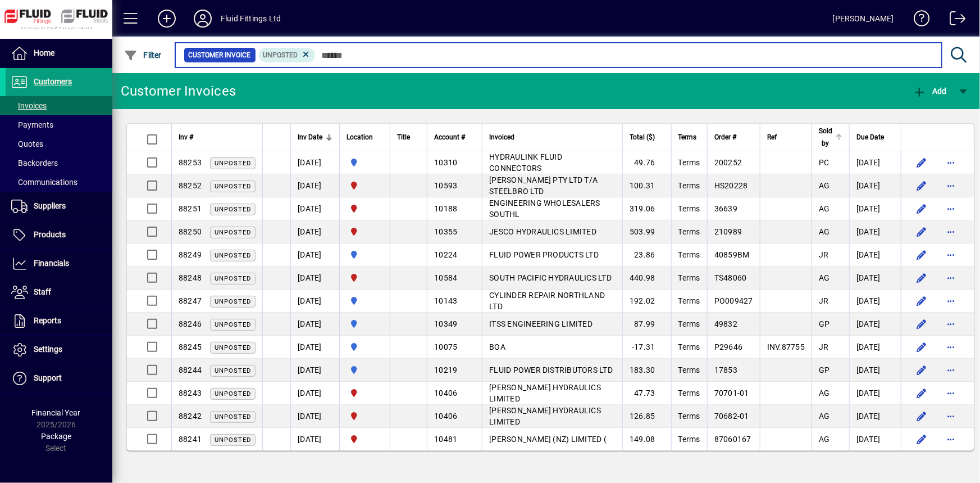 This screenshot has width=980, height=483. What do you see at coordinates (186, 137) in the screenshot?
I see `span: Inv #` at bounding box center [186, 137].